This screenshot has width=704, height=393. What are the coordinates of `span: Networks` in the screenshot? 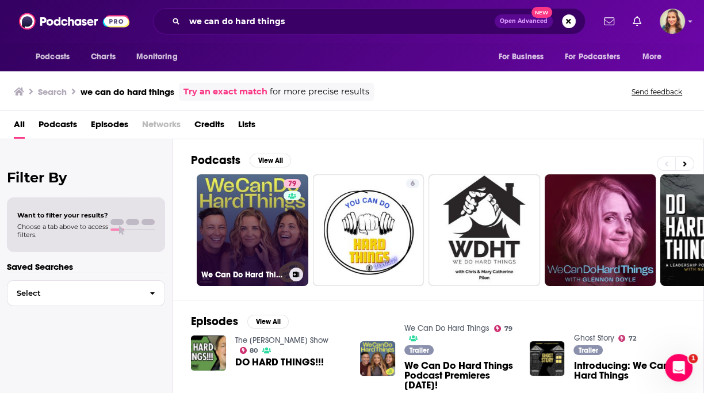 It's located at (161, 127).